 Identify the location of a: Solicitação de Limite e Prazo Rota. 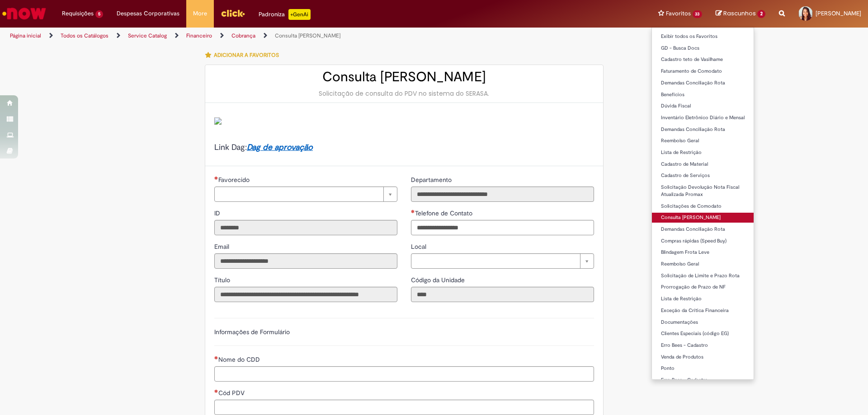
(703, 276).